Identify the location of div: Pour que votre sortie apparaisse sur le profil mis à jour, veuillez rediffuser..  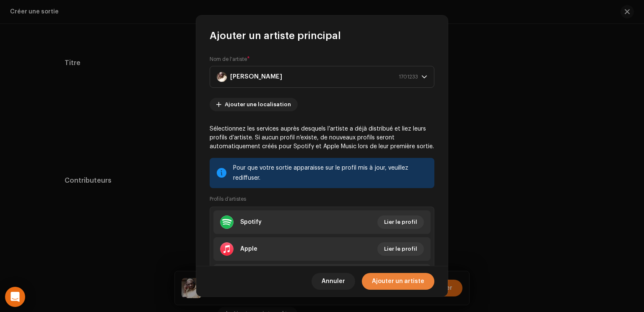
(330, 173).